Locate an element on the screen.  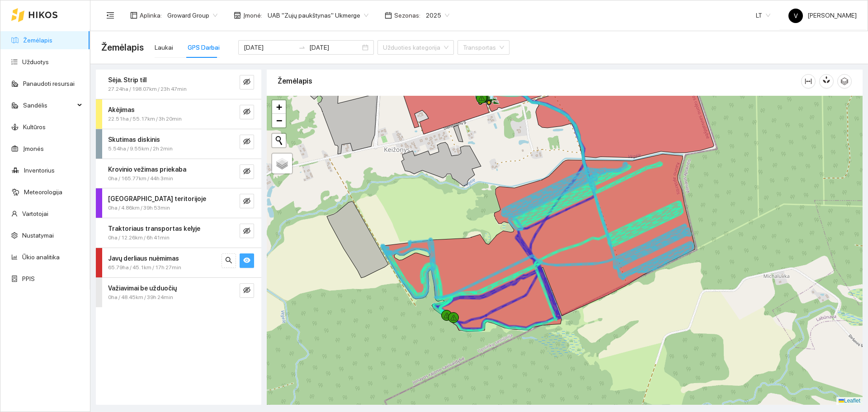
span: Groward Group is located at coordinates (192, 16).